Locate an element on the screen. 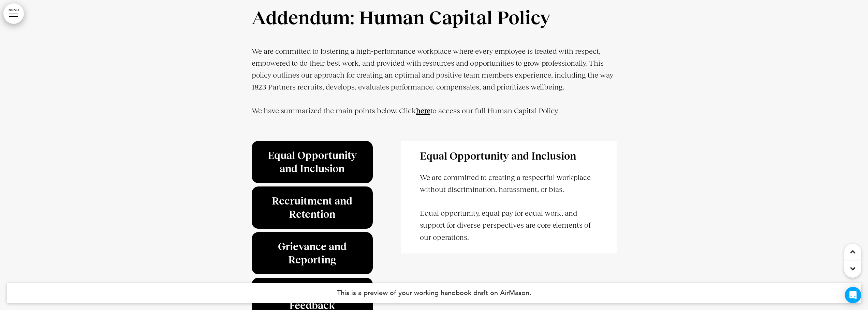 This screenshot has width=868, height=310. strong: here is located at coordinates (423, 111).